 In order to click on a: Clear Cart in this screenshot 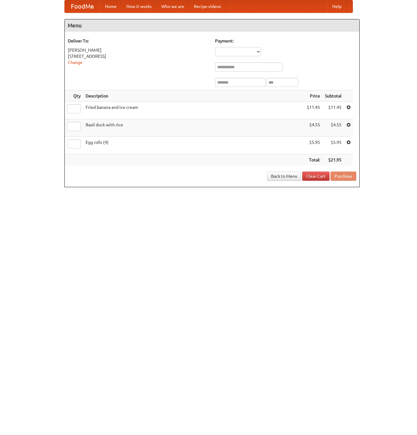, I will do `click(316, 176)`.